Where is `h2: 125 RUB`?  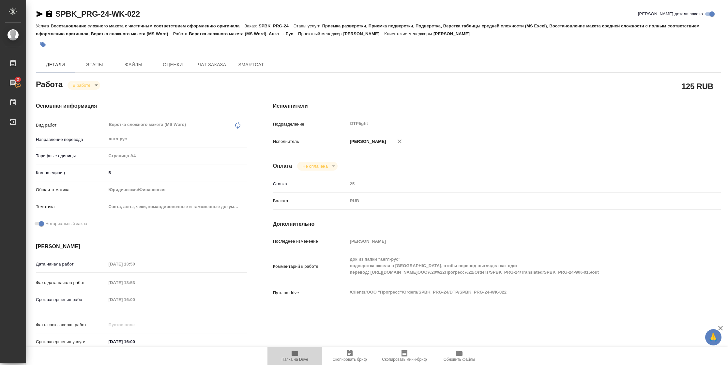 h2: 125 RUB is located at coordinates (697, 86).